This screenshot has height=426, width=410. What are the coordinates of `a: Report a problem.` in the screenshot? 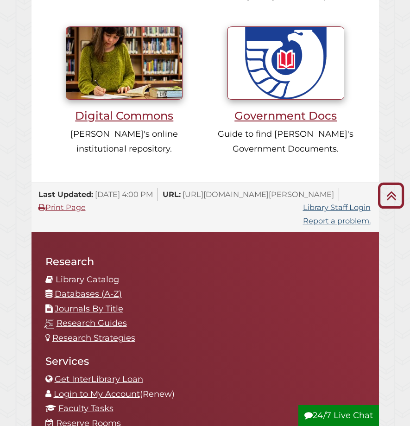 It's located at (337, 221).